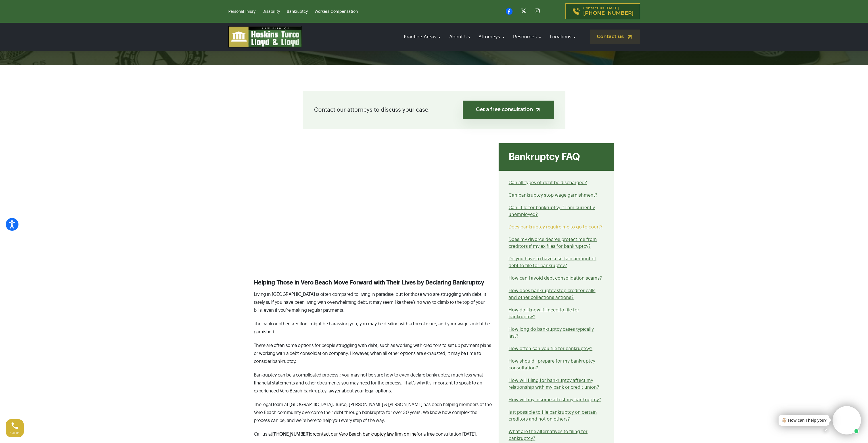 This screenshot has width=868, height=443. I want to click on a: How will filing for bankruptcy affect my relationship with my bank or credit union?, so click(554, 384).